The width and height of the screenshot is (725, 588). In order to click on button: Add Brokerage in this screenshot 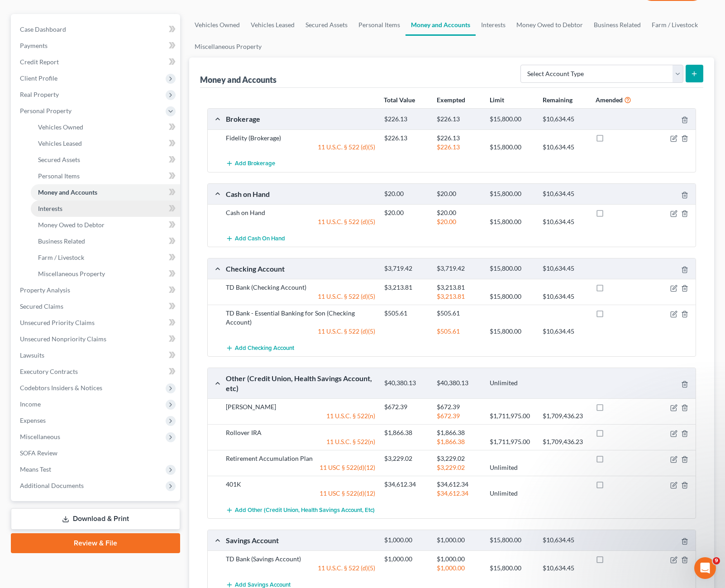, I will do `click(250, 164)`.